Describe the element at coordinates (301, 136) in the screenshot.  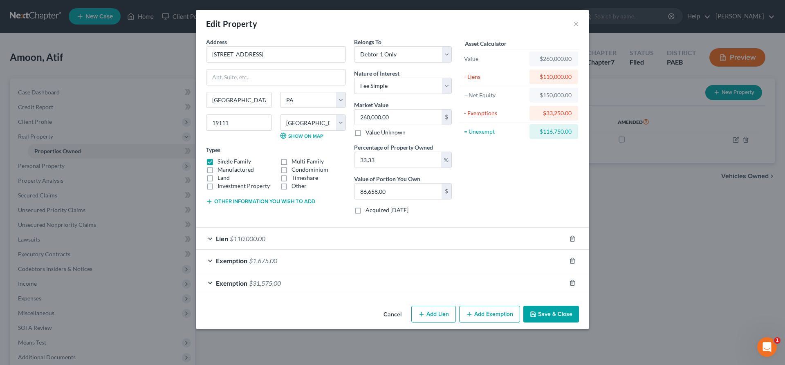
I see `a: Show on Map` at that location.